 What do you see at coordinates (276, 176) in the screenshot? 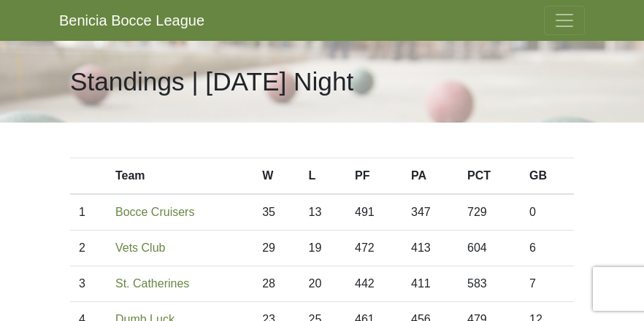
I see `th: W` at bounding box center [276, 176].